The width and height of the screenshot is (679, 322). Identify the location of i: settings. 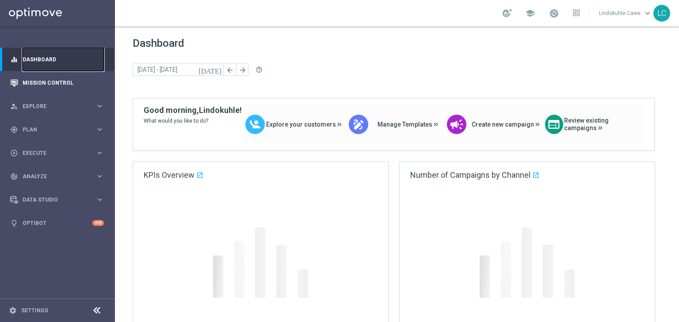
(13, 311).